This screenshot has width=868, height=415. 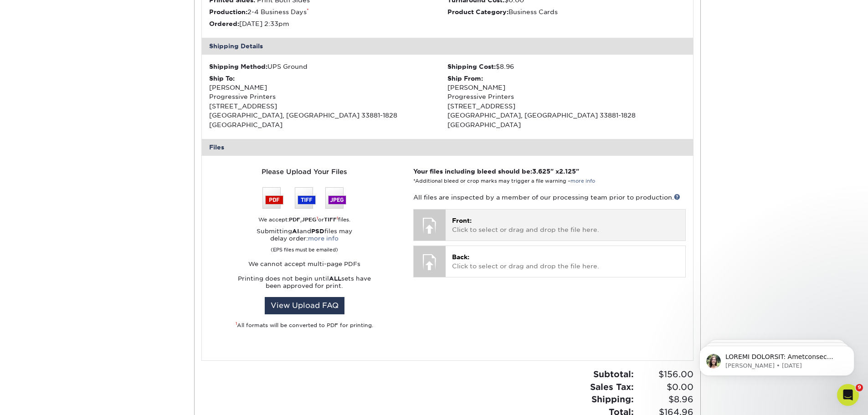 I want to click on p: LOREMI DOLORSIT: Ametconsec Adipi 43790-92833-36444 Elits doe tem incidid utla etdol magn Aliquae..., so click(x=98, y=31).